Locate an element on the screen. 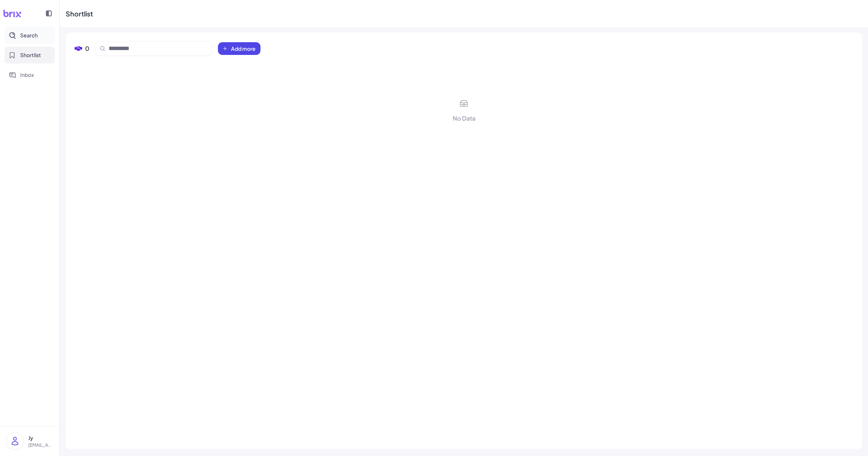 The image size is (868, 456). p: Jy is located at coordinates (41, 438).